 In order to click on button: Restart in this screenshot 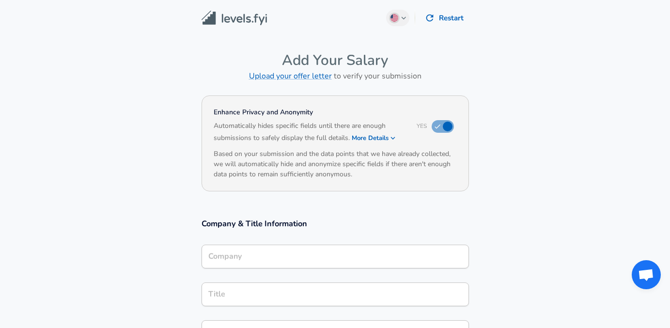, I will do `click(445, 18)`.